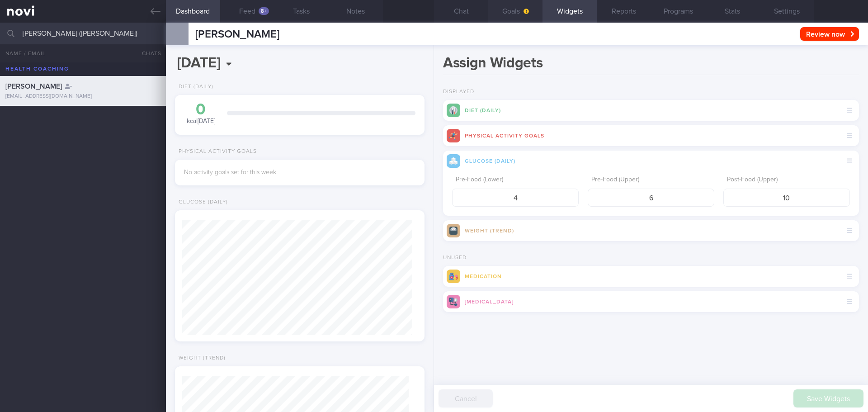 The width and height of the screenshot is (868, 412). What do you see at coordinates (651, 276) in the screenshot?
I see `div: Medication` at bounding box center [651, 276].